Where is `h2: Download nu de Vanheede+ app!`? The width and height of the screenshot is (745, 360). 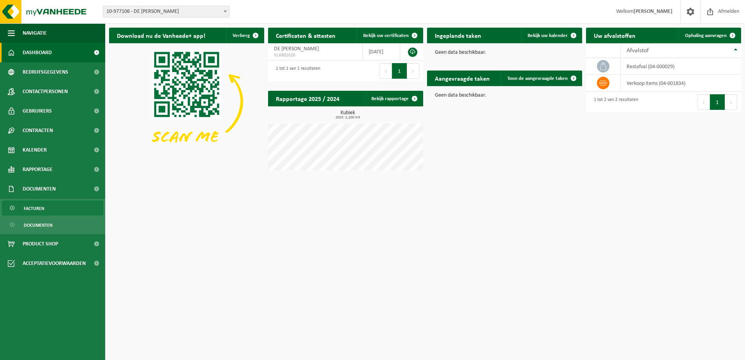
h2: Download nu de Vanheede+ app! is located at coordinates (161, 35).